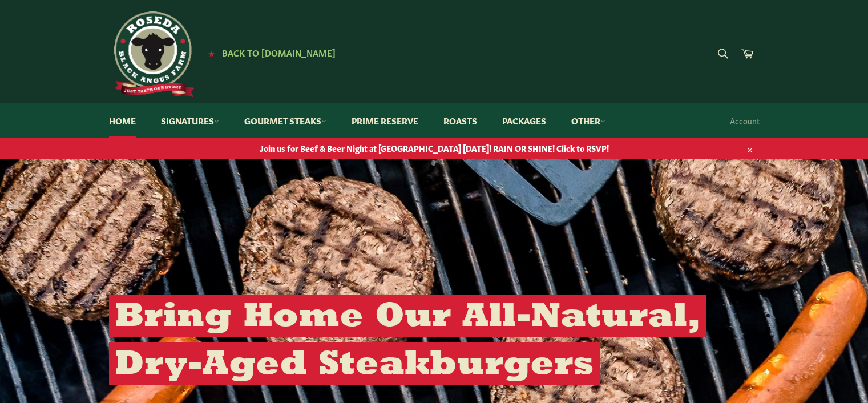 The width and height of the screenshot is (868, 403). What do you see at coordinates (524, 120) in the screenshot?
I see `a: Packages` at bounding box center [524, 120].